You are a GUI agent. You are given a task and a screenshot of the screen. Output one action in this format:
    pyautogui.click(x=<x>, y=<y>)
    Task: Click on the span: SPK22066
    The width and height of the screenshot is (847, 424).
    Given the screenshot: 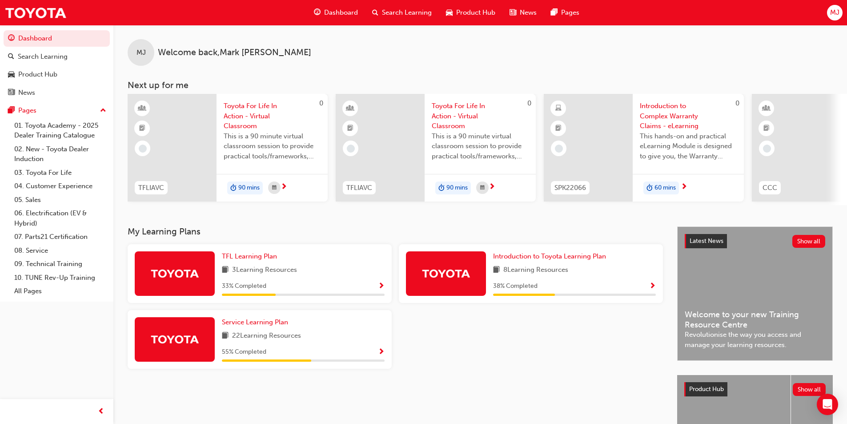 What is the action you would take?
    pyautogui.click(x=570, y=188)
    